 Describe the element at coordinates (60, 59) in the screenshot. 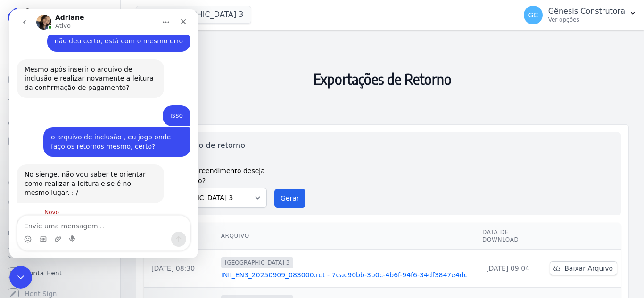

I see `a: Contratos` at that location.